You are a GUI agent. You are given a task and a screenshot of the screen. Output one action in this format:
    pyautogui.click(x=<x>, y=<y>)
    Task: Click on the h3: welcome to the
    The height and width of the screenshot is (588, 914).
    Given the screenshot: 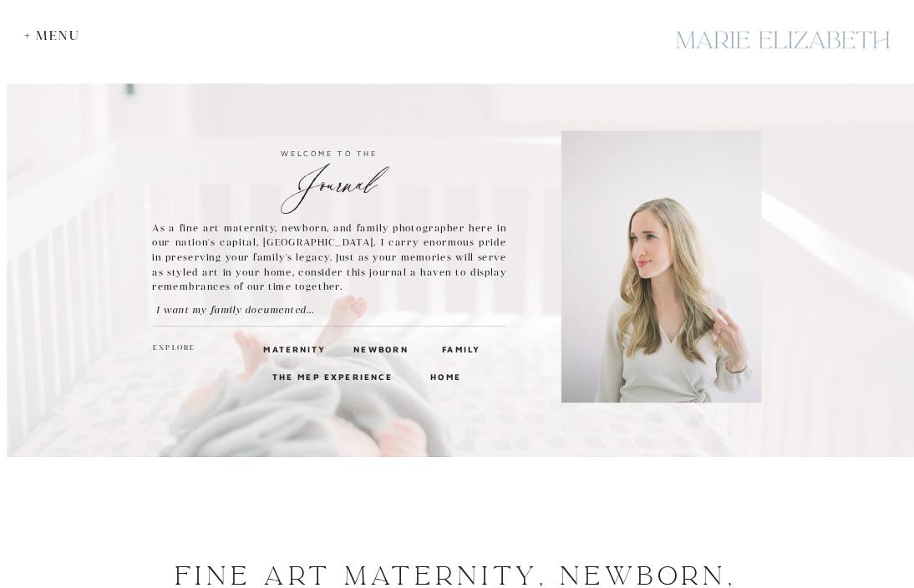 What is the action you would take?
    pyautogui.click(x=330, y=153)
    